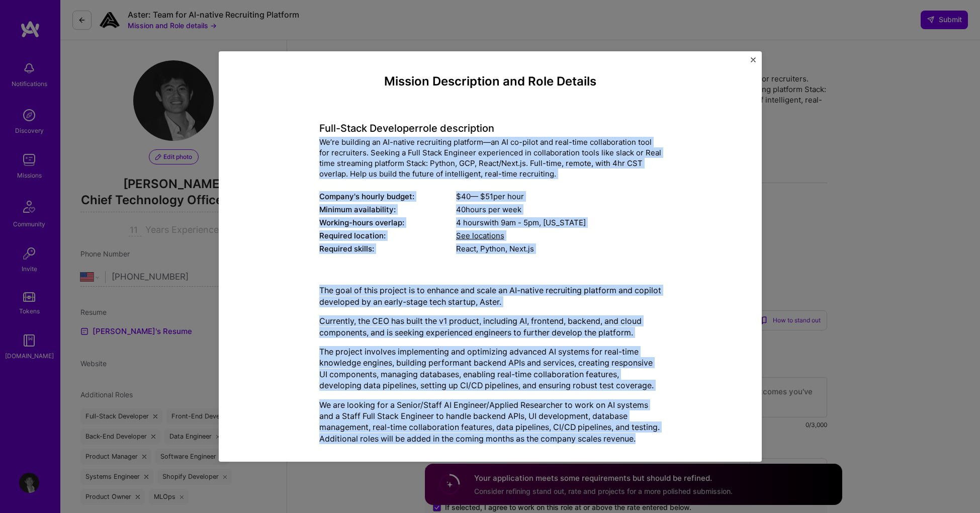  I want to click on div: React, Python, Next.js, so click(559, 248).